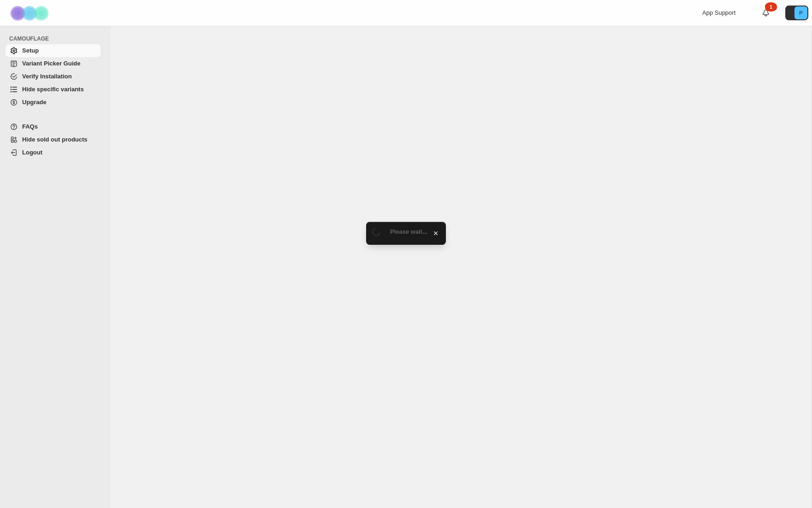  Describe the element at coordinates (47, 76) in the screenshot. I see `span: Verify Installation` at that location.